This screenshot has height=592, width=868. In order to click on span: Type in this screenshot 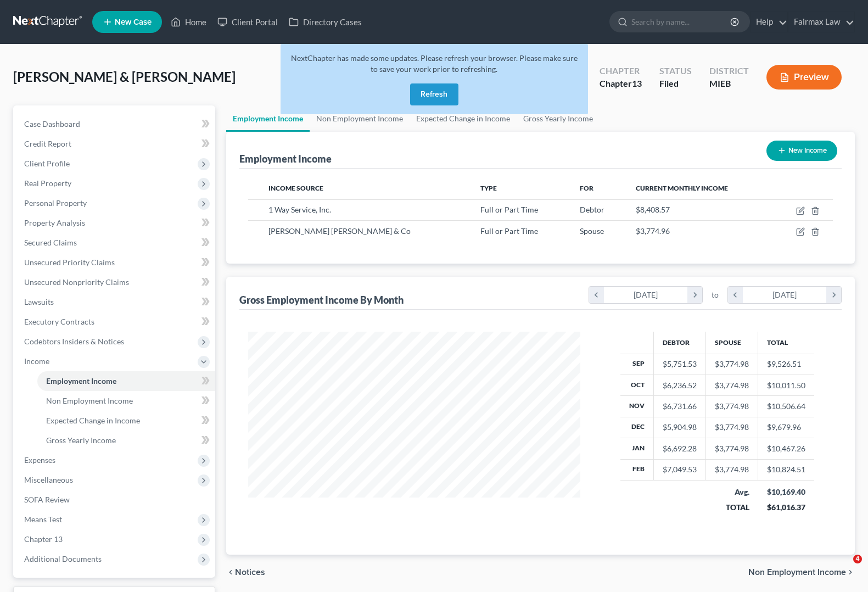, I will do `click(488, 187)`.